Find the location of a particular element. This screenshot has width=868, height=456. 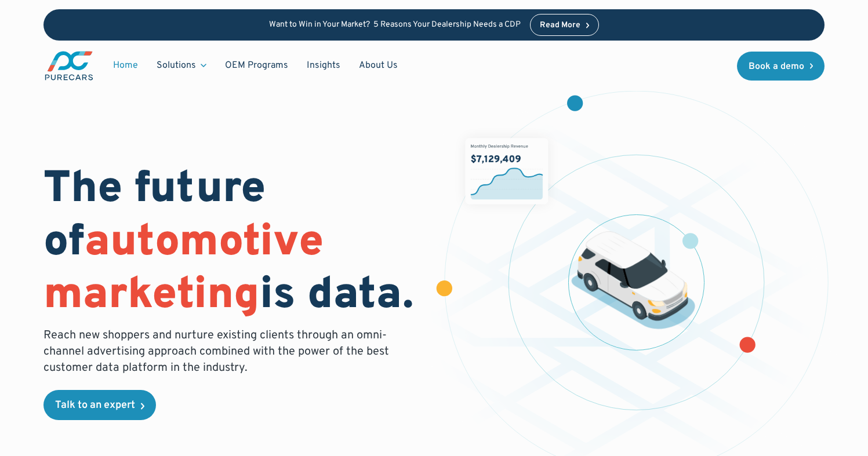

img: chart showing monthly dealership revenue of $7m is located at coordinates (507, 171).